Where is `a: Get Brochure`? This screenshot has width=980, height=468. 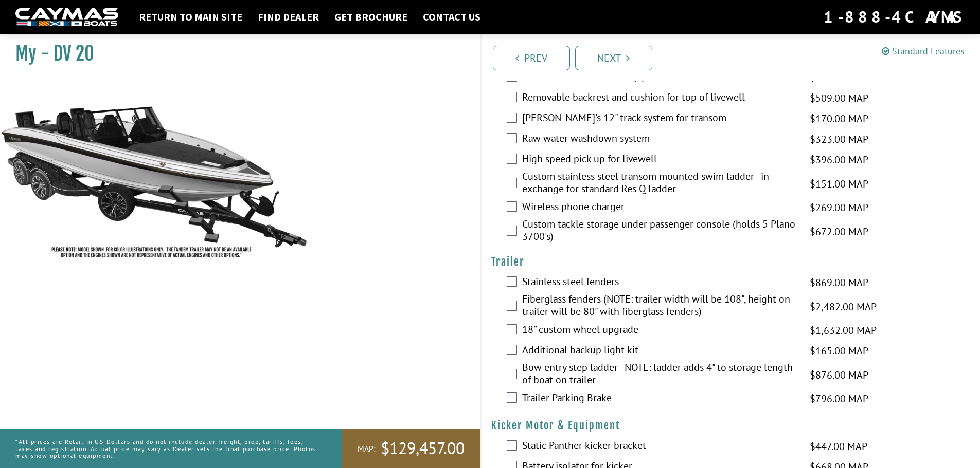 a: Get Brochure is located at coordinates (371, 17).